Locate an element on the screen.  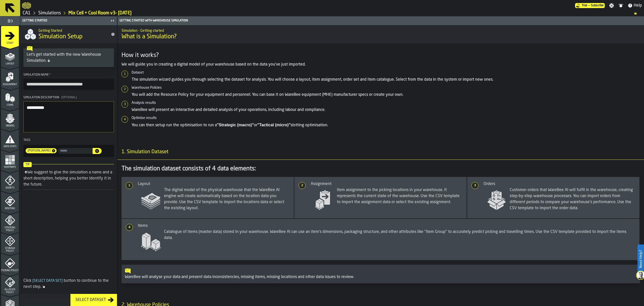
li: menu Orders is located at coordinates (10, 119).